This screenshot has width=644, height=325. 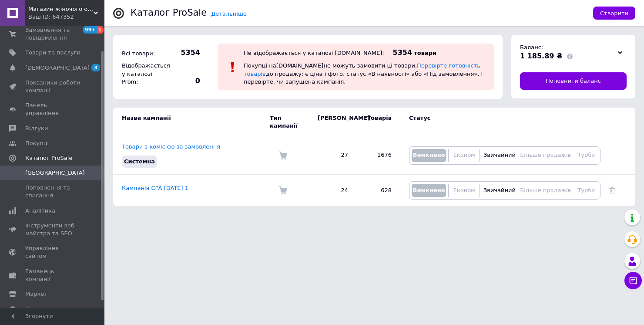 What do you see at coordinates (379, 122) in the screenshot?
I see `td: Товарів` at bounding box center [379, 122].